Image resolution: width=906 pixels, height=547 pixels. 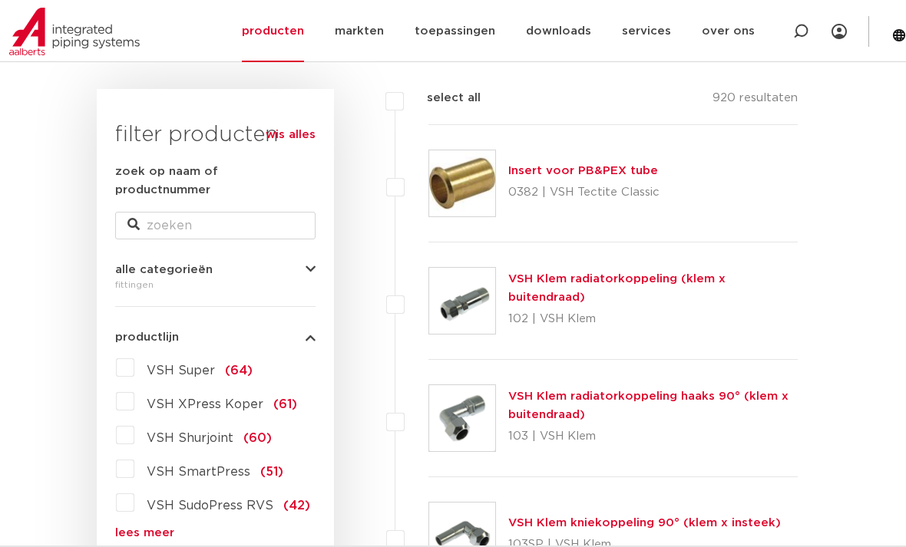 What do you see at coordinates (190, 438) in the screenshot?
I see `span: VSH Shurjoint` at bounding box center [190, 438].